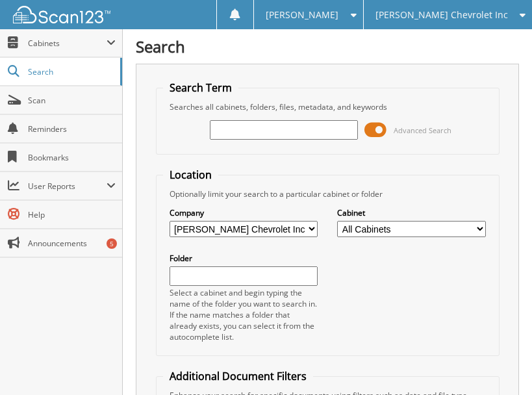 This screenshot has height=395, width=532. Describe the element at coordinates (422, 130) in the screenshot. I see `span: Advanced Search` at that location.